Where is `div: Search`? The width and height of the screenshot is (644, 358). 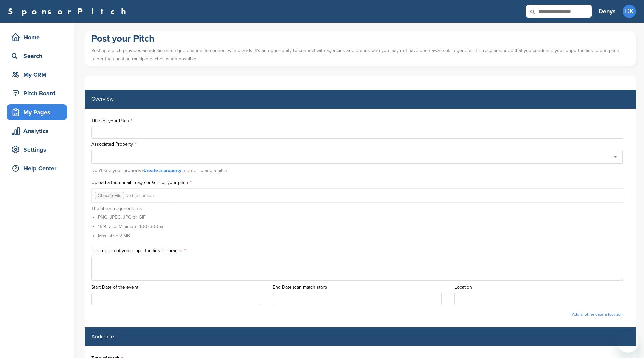 div: Search is located at coordinates (38, 56).